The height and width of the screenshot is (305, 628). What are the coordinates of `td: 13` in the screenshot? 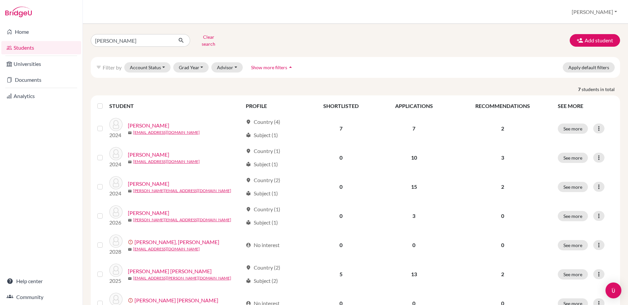 It's located at (414, 274).